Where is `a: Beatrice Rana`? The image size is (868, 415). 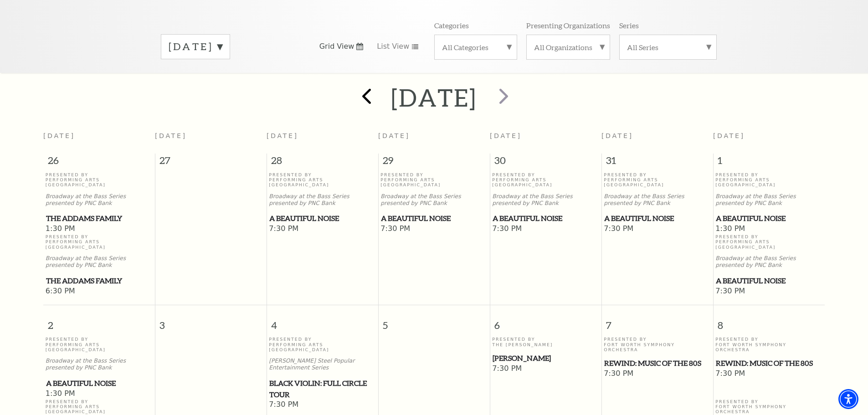 a: Beatrice Rana is located at coordinates (546, 358).